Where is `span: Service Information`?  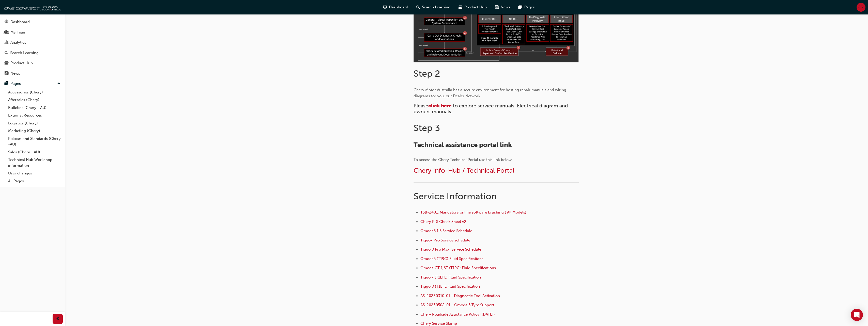 span: Service Information is located at coordinates (455, 196).